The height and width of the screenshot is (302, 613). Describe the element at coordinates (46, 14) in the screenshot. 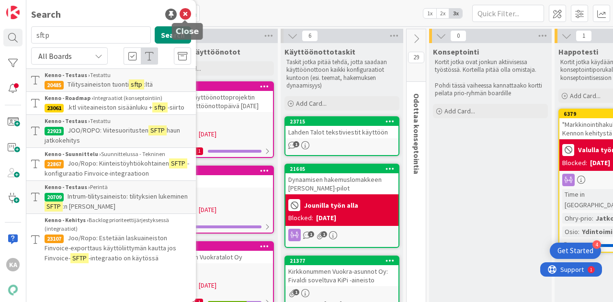

I see `div: Search` at that location.